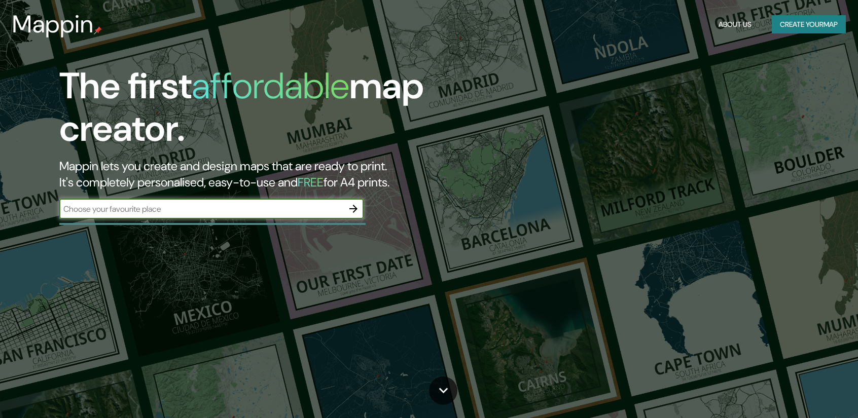  Describe the element at coordinates (310, 182) in the screenshot. I see `h5: FREE` at that location.